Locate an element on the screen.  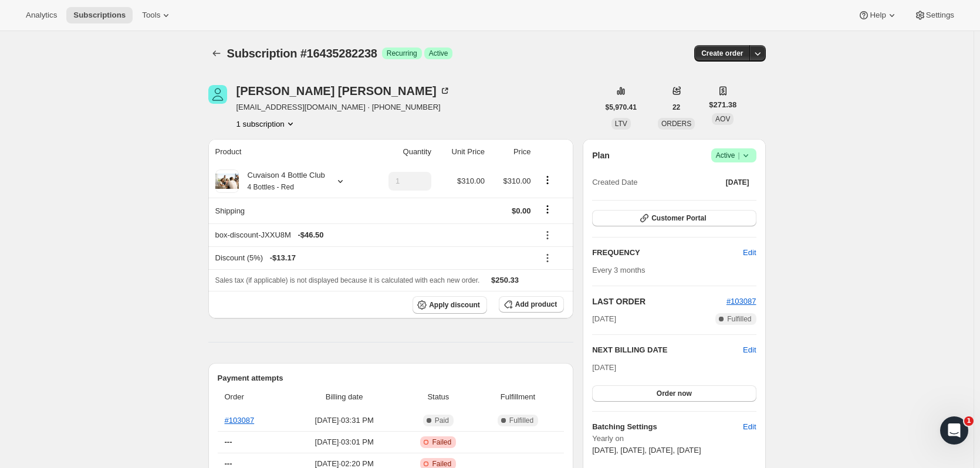
th: Unit Price is located at coordinates (461, 152).